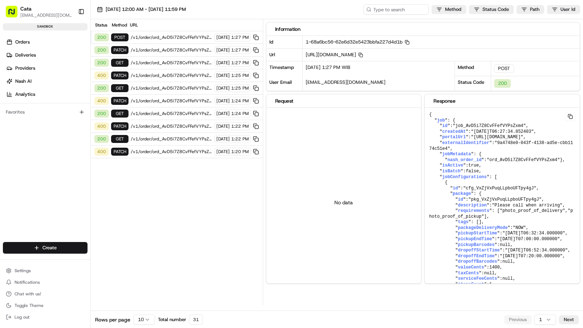 The image size is (583, 328). What do you see at coordinates (502, 101) in the screenshot?
I see `div: Response` at bounding box center [502, 101].